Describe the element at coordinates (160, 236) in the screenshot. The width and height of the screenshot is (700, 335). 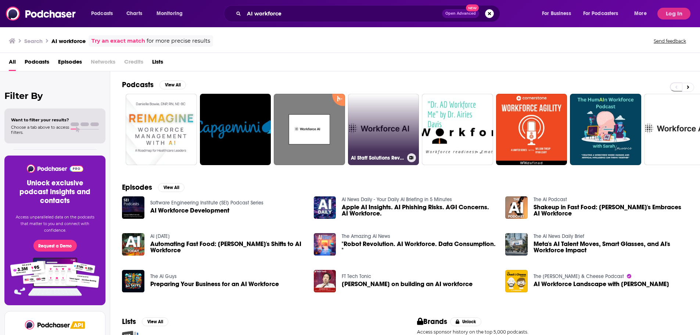
I see `a: AI Today` at that location.